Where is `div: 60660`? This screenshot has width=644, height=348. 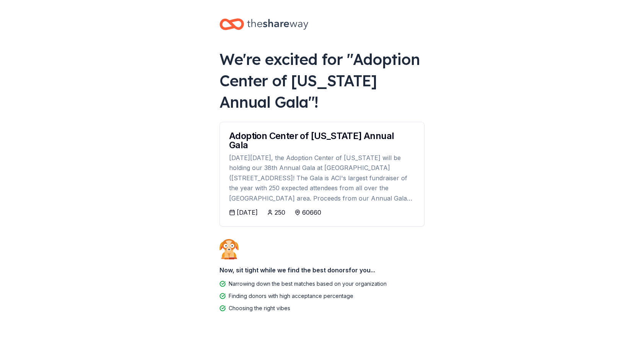
div: 60660 is located at coordinates (312, 212).